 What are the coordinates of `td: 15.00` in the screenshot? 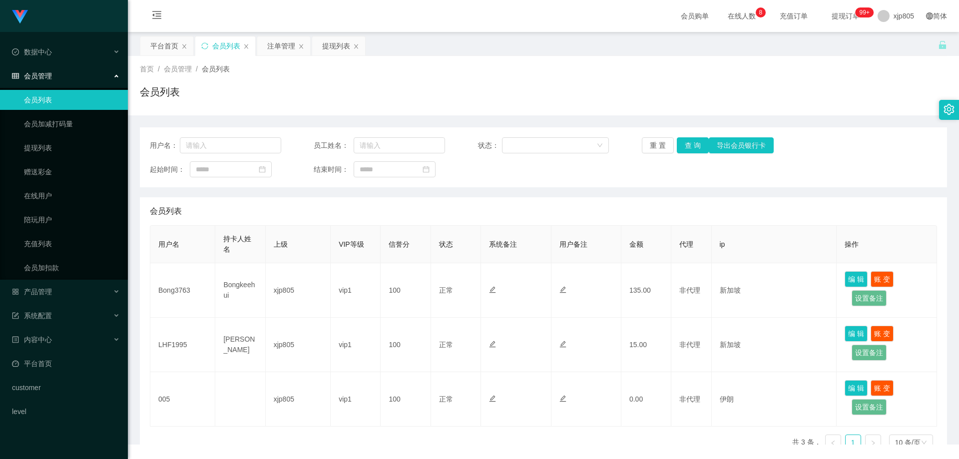 It's located at (647, 345).